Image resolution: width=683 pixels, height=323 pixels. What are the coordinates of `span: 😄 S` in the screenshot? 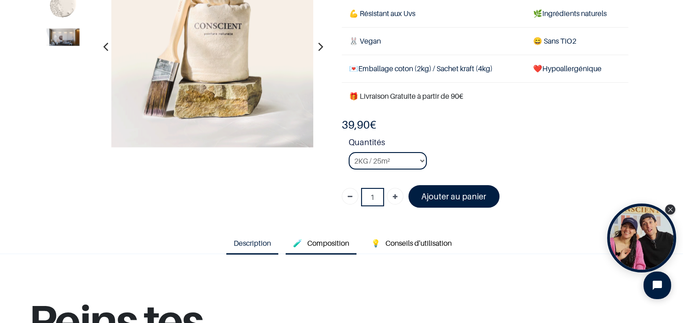 It's located at (540, 41).